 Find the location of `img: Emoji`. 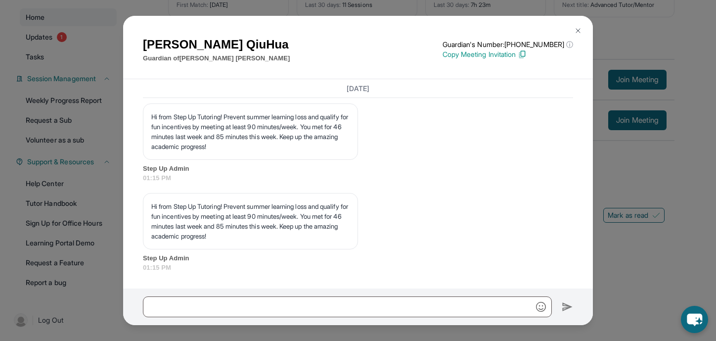

img: Emoji is located at coordinates (541, 306).